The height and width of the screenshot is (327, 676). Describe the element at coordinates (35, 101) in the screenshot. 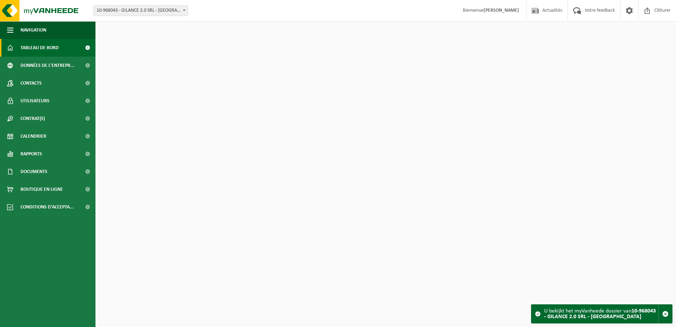

I see `span: Utilisateurs` at that location.